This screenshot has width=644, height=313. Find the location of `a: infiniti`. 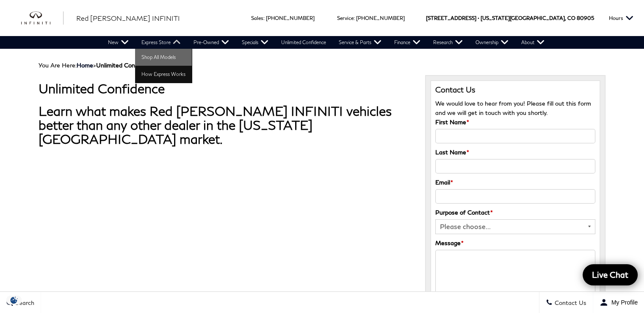

a: infiniti is located at coordinates (42, 18).